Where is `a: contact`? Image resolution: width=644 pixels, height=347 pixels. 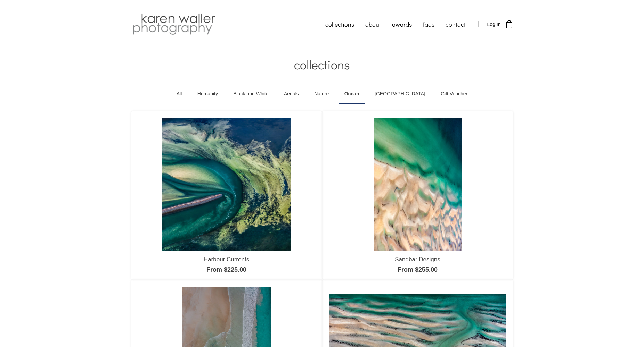 a: contact is located at coordinates (456, 24).